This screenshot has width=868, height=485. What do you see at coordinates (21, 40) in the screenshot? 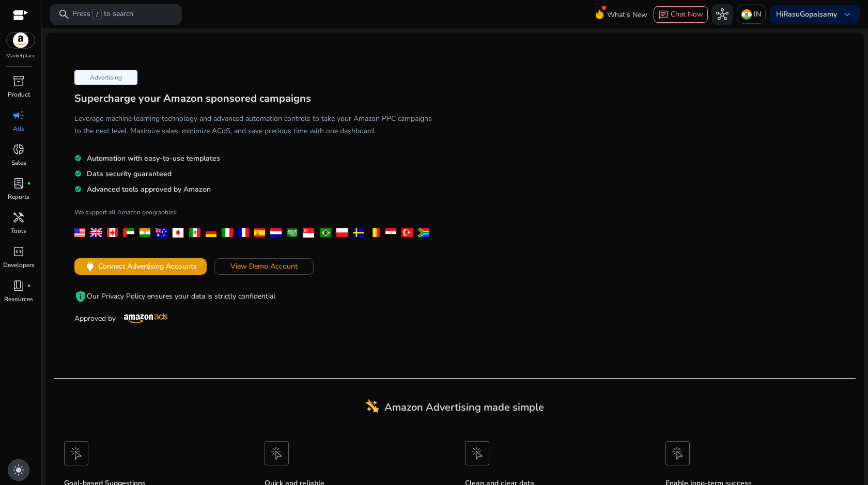
I see `img: amazon.svg` at bounding box center [21, 40].